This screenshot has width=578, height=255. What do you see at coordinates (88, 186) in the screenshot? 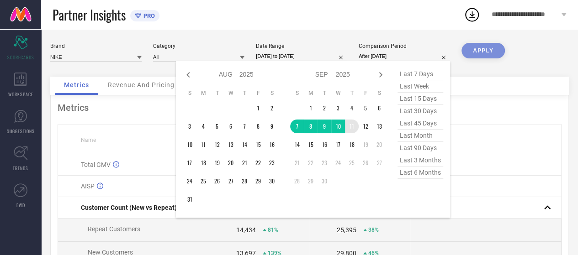
I see `span: AISP` at bounding box center [88, 186].